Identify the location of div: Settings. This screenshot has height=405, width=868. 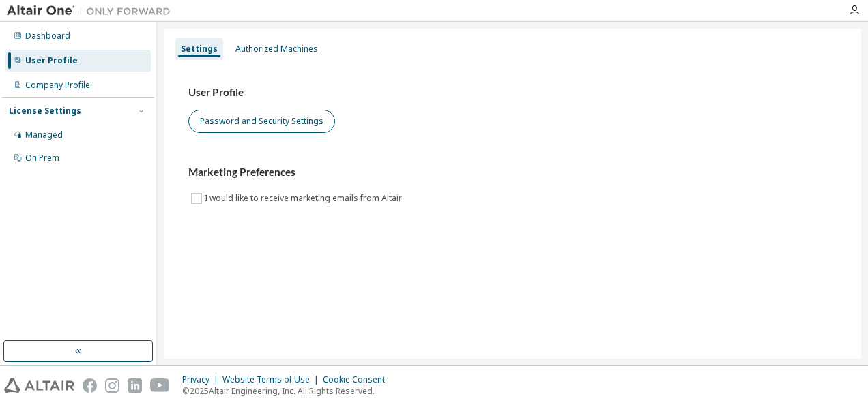
(200, 49).